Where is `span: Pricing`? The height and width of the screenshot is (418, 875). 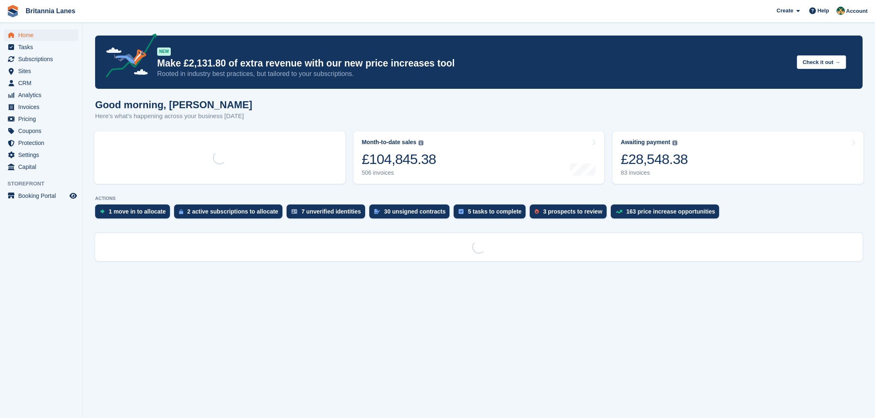 span: Pricing is located at coordinates (43, 119).